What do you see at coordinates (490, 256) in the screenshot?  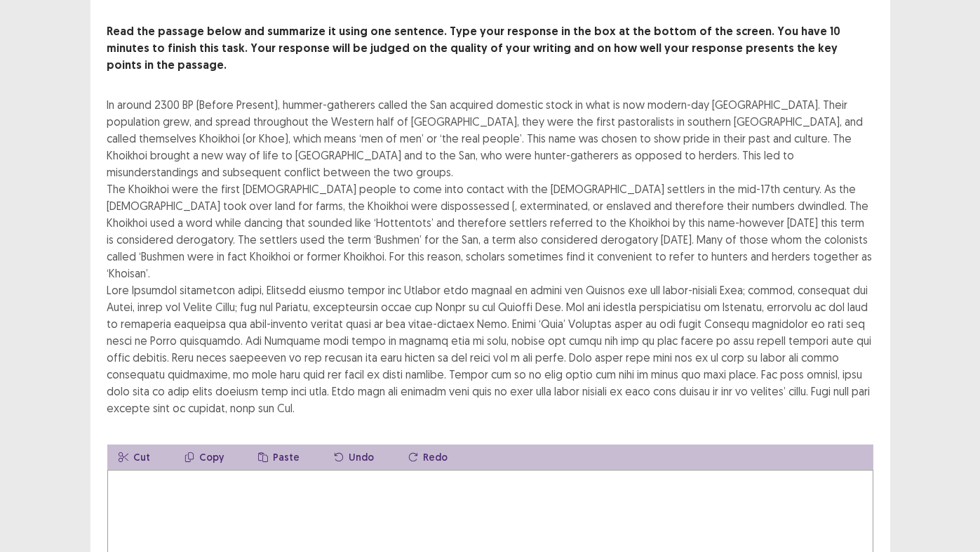 I see `div: In around 2300 BP (Before Present), hummer-gatherers called the San acquired domestic stock in wh...` at bounding box center [490, 256].